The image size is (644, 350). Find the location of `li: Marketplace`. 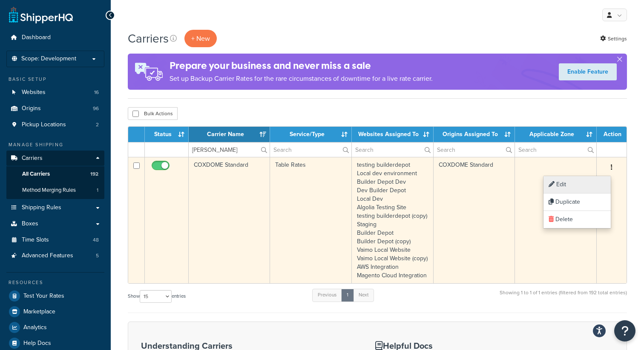

li: Marketplace is located at coordinates (55, 312).